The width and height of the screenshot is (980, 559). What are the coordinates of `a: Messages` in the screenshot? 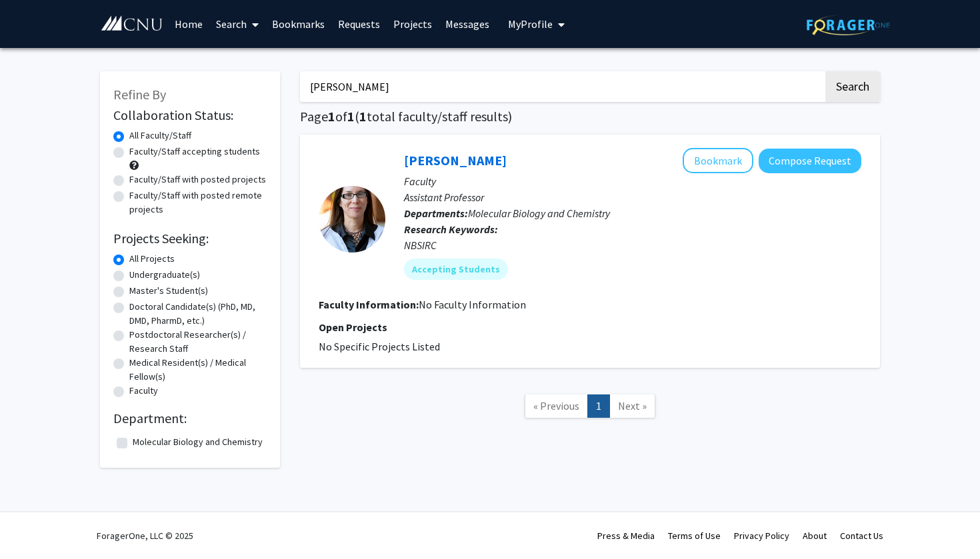 It's located at (467, 24).